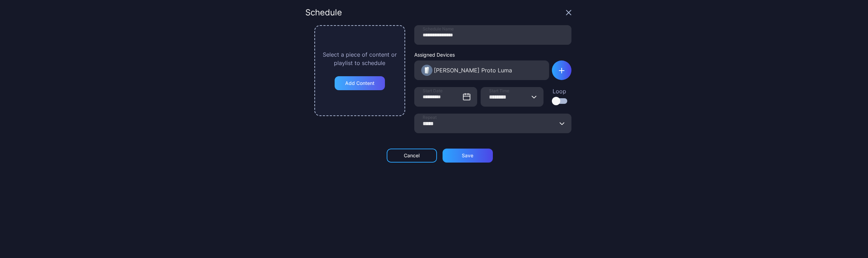 Image resolution: width=868 pixels, height=258 pixels. I want to click on button: Repeat, so click(563, 123).